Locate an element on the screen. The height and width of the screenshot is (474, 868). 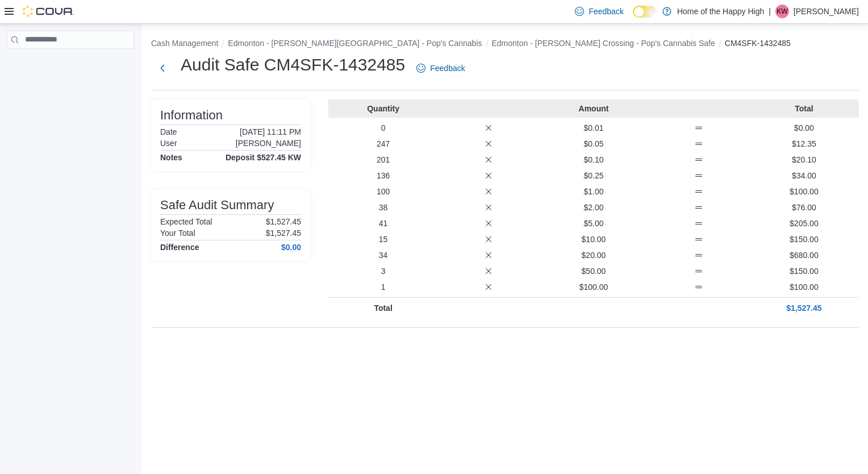
p: $76.00 is located at coordinates (804, 207).